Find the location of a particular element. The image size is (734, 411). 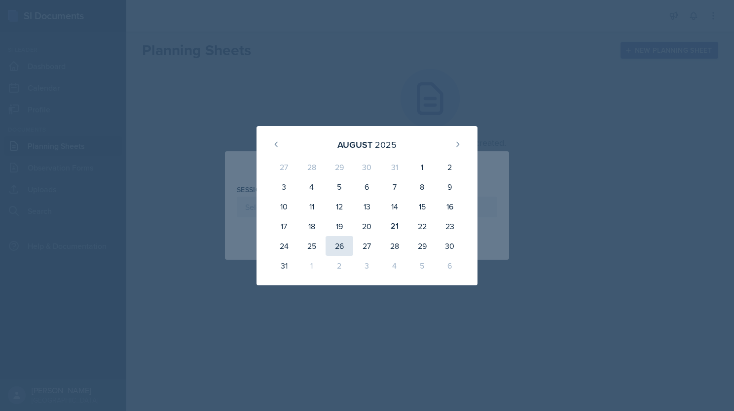

div: 9 is located at coordinates (450, 187).